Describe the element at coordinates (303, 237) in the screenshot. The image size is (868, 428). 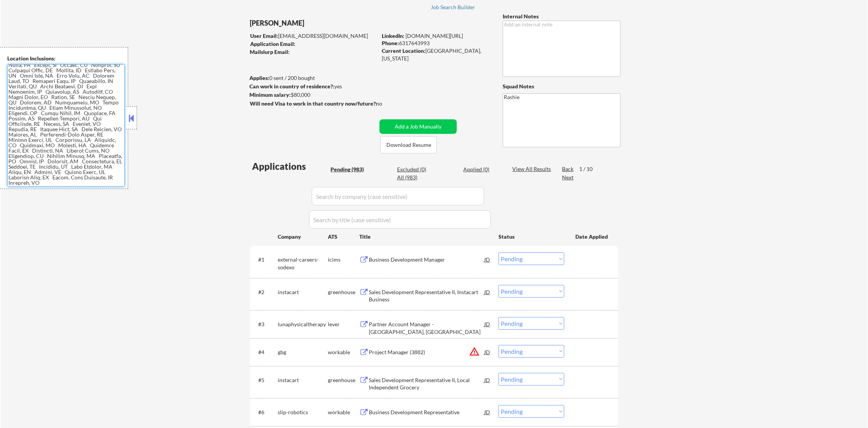
I see `div: Company` at that location.